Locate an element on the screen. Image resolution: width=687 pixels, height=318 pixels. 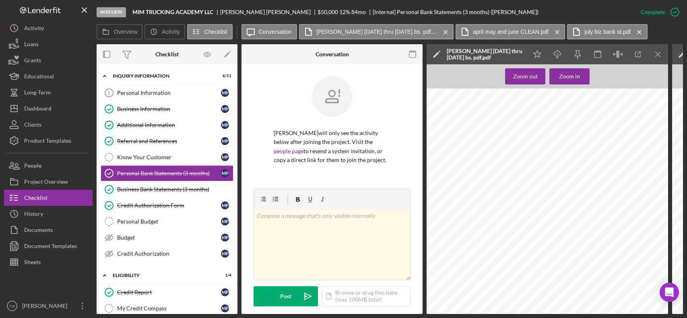
a: Additional InformationMP is located at coordinates (167, 125).